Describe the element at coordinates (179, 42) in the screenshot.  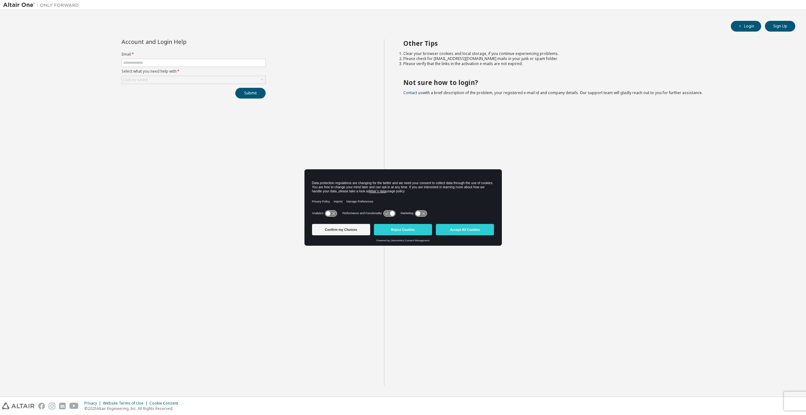
I see `div: Account and Login Help` at that location.